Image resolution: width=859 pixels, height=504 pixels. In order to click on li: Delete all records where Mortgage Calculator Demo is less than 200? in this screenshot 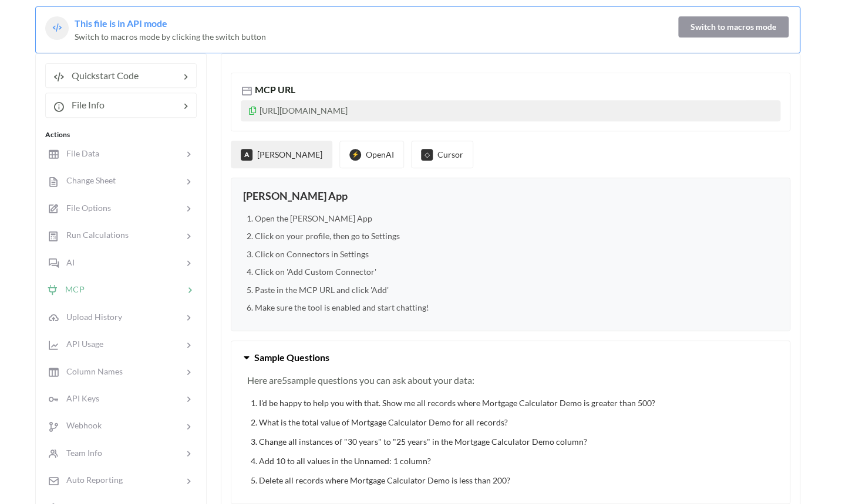, I will do `click(516, 480)`.